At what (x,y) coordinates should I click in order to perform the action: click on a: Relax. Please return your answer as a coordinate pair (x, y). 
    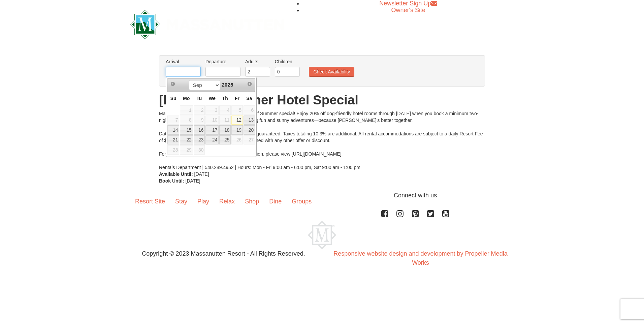
    Looking at the image, I should click on (227, 202).